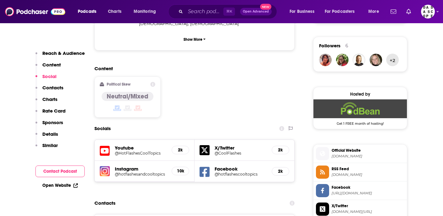 Image resolution: width=443 pixels, height=216 pixels. I want to click on p: Rate Card, so click(54, 111).